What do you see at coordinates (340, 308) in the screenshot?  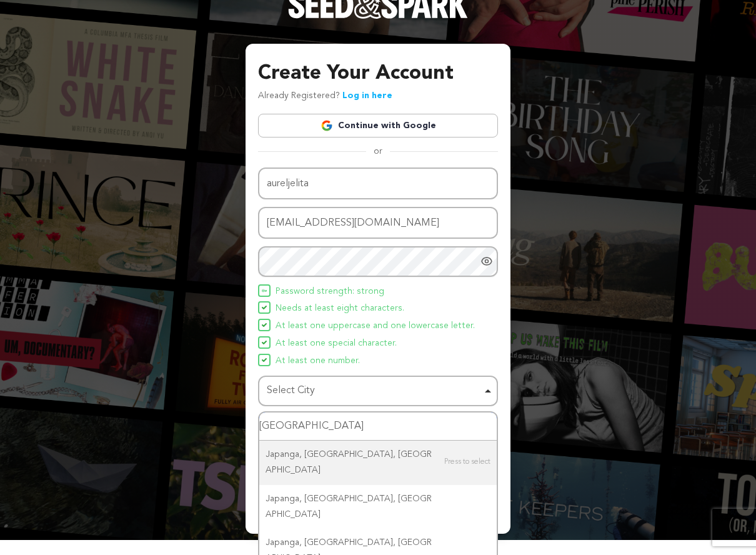 I see `span: Needs at least eight characters.` at bounding box center [340, 308].